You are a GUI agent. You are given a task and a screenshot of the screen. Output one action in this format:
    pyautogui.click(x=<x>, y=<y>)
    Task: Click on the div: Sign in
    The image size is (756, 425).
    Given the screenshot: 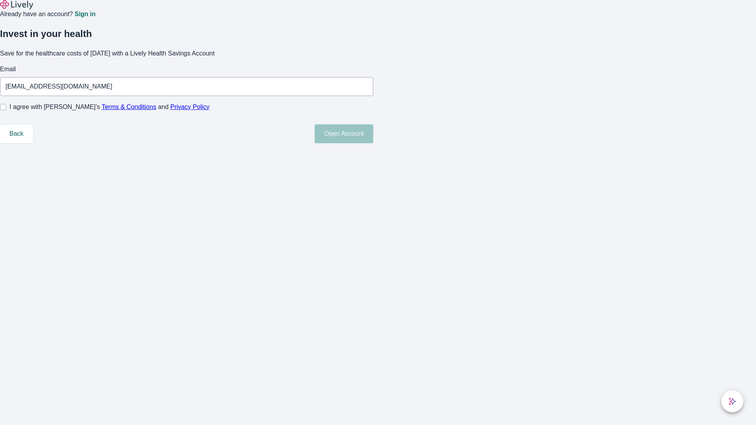 What is the action you would take?
    pyautogui.click(x=85, y=14)
    